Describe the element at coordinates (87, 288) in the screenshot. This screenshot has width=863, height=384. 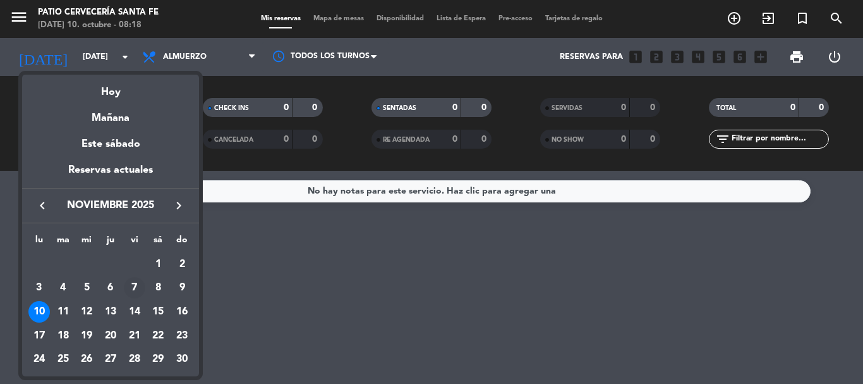
I see `div: 5` at that location.